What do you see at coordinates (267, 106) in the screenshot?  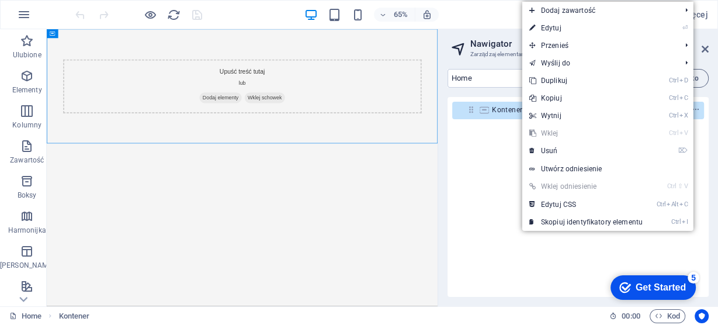 I see `span: Dodaj elementy` at bounding box center [267, 106].